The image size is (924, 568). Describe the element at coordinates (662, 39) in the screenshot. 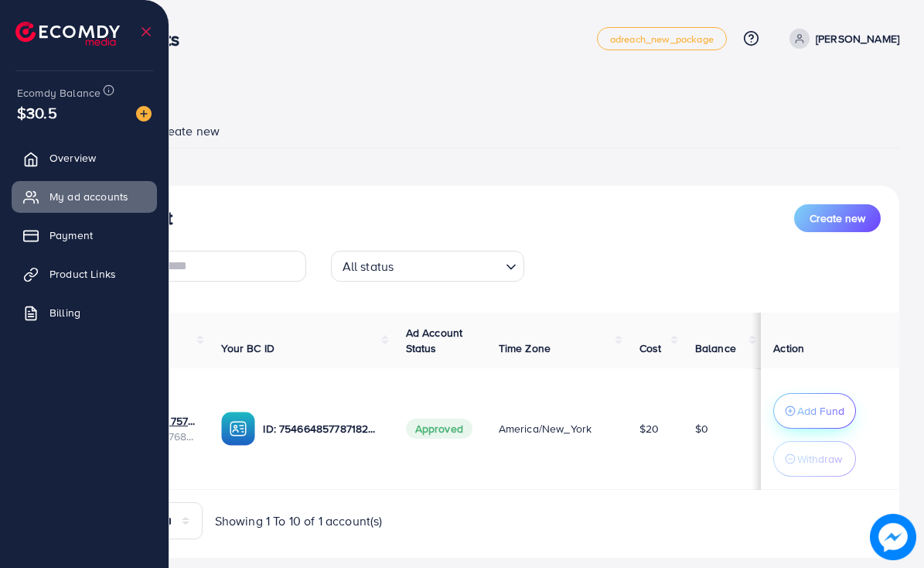

I see `a: adreach_new_package` at that location.